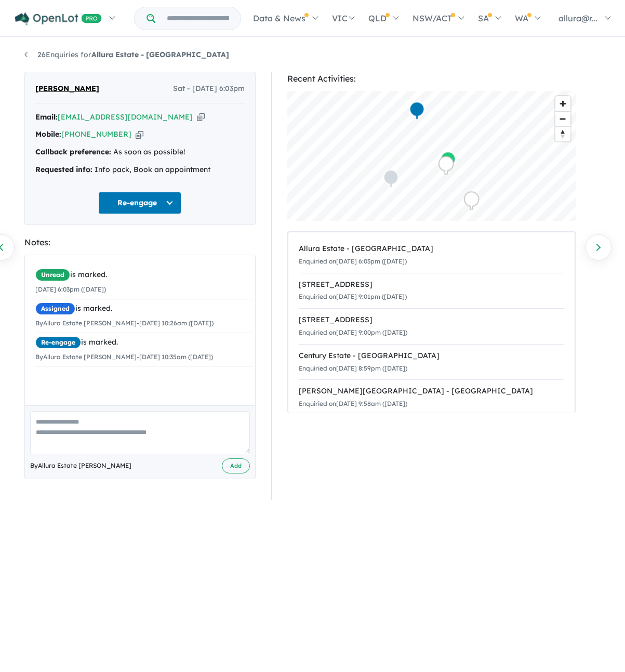  What do you see at coordinates (312, 55) in the screenshot?
I see `nav: breadcrumb` at bounding box center [312, 55].